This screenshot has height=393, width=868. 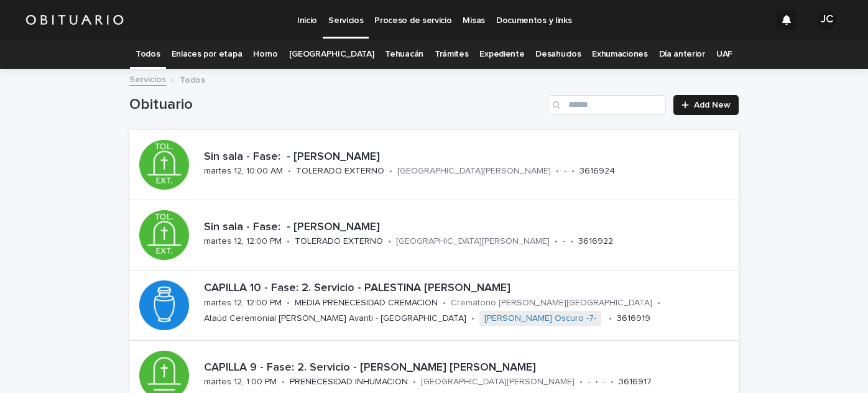 What do you see at coordinates (706, 105) in the screenshot?
I see `a: Add New` at bounding box center [706, 105].